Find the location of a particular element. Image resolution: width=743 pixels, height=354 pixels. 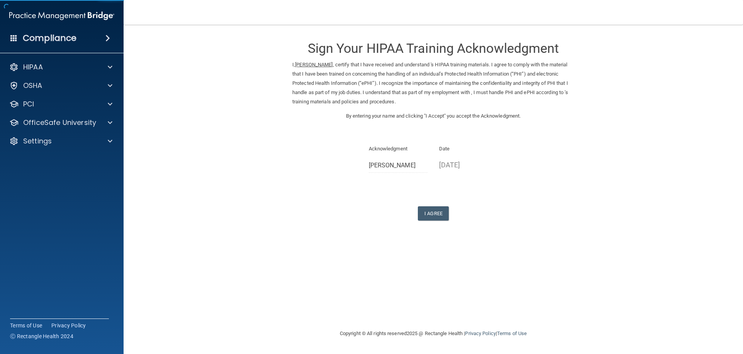

p: Settings is located at coordinates (37, 141).